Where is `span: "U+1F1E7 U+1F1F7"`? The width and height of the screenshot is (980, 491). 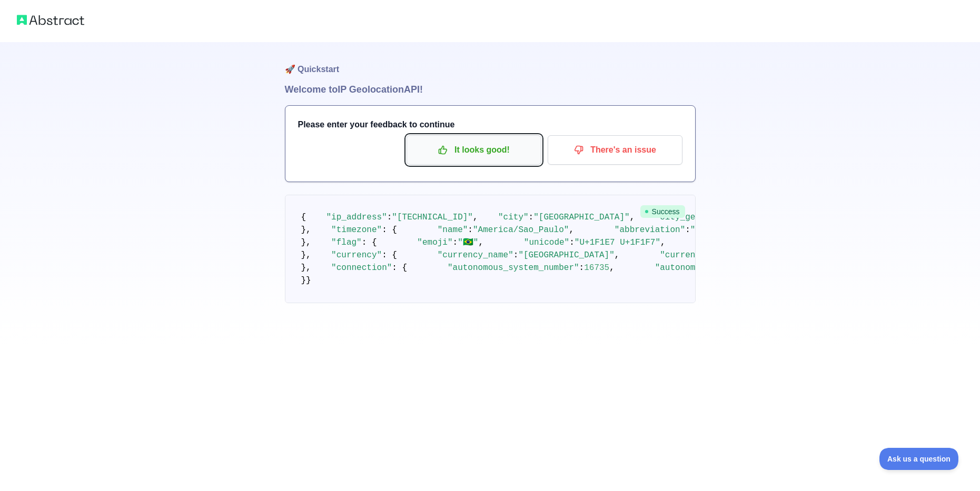
span: "U+1F1E7 U+1F1F7" is located at coordinates (617, 243).